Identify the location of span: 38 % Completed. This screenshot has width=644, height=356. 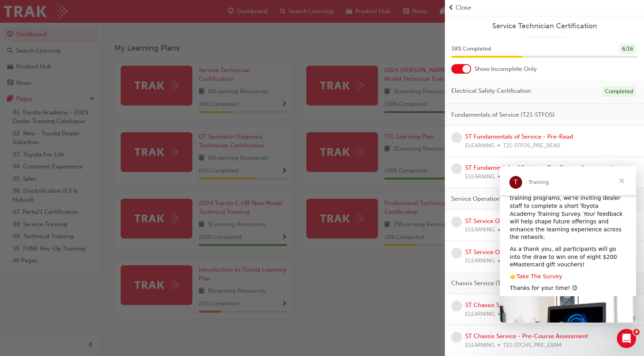
(471, 49).